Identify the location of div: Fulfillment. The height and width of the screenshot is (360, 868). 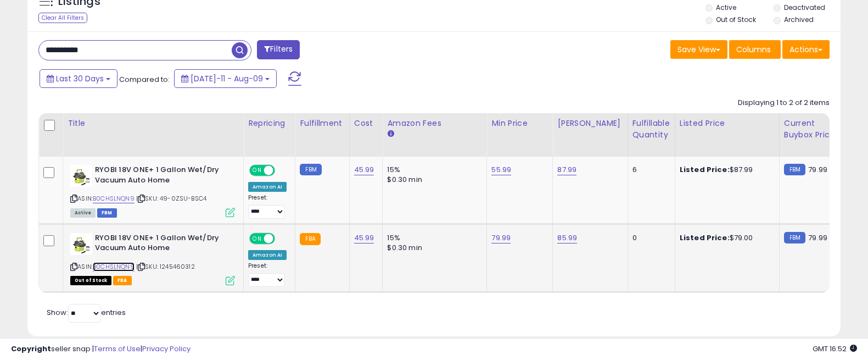
(322, 123).